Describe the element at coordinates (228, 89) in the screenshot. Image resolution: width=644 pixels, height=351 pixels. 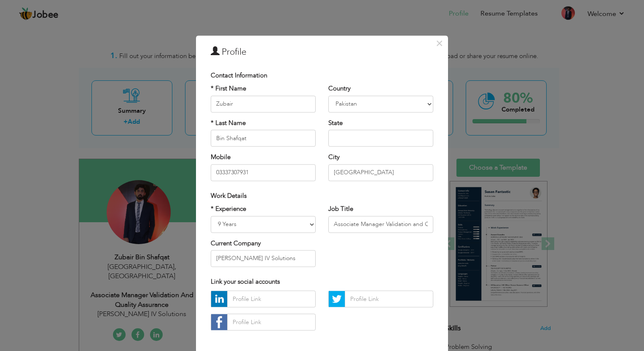
I see `label: * First Name` at that location.